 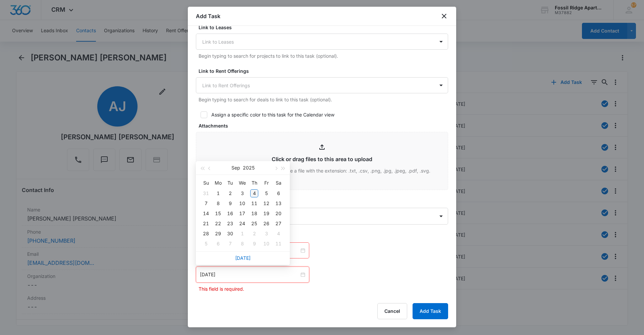 What do you see at coordinates (267, 223) in the screenshot?
I see `div: 26` at bounding box center [267, 223].